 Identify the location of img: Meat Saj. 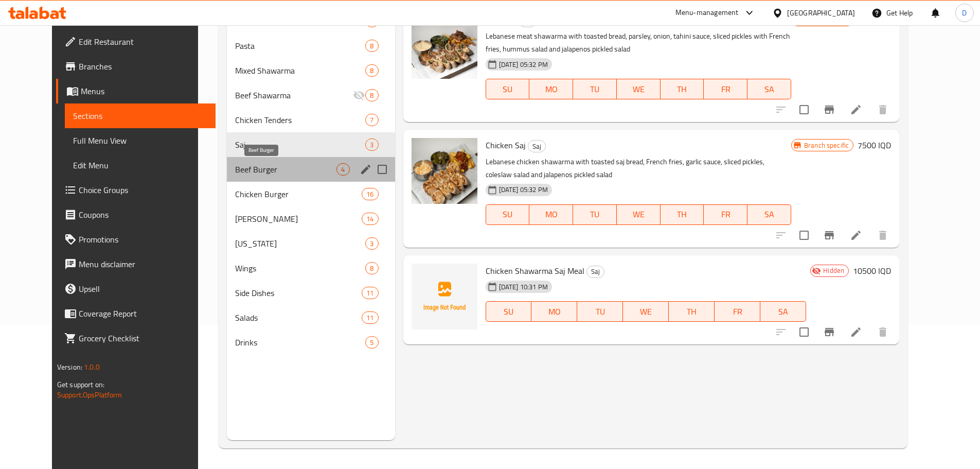
(444, 46).